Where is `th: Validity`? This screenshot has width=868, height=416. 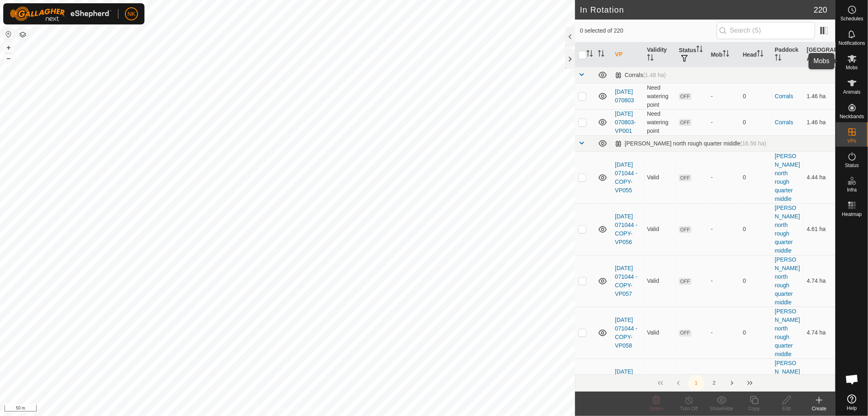
th: Validity is located at coordinates (659, 55).